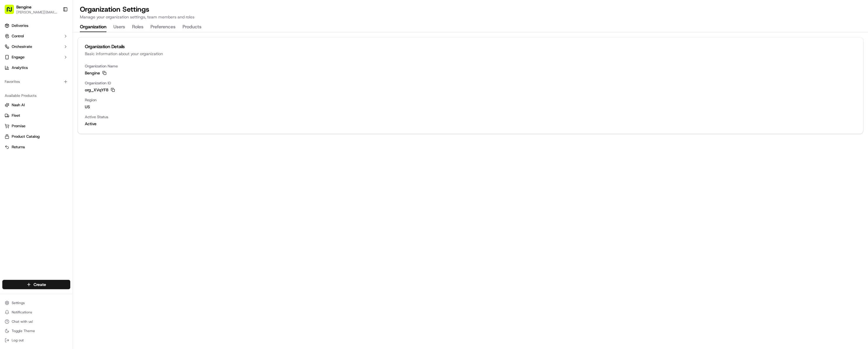 The image size is (868, 349). What do you see at coordinates (24, 7) in the screenshot?
I see `button: Bengine` at bounding box center [24, 7].